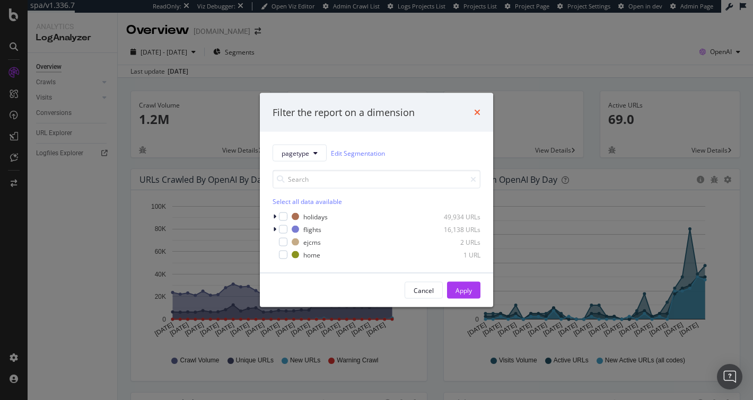  I want to click on div: Apply, so click(463, 290).